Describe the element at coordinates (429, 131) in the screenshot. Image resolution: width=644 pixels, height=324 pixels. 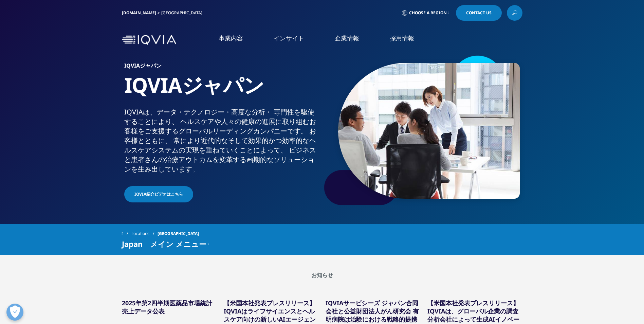
I see `img: 873_asian-businesspeople-meeting-in-office.jpg` at that location.